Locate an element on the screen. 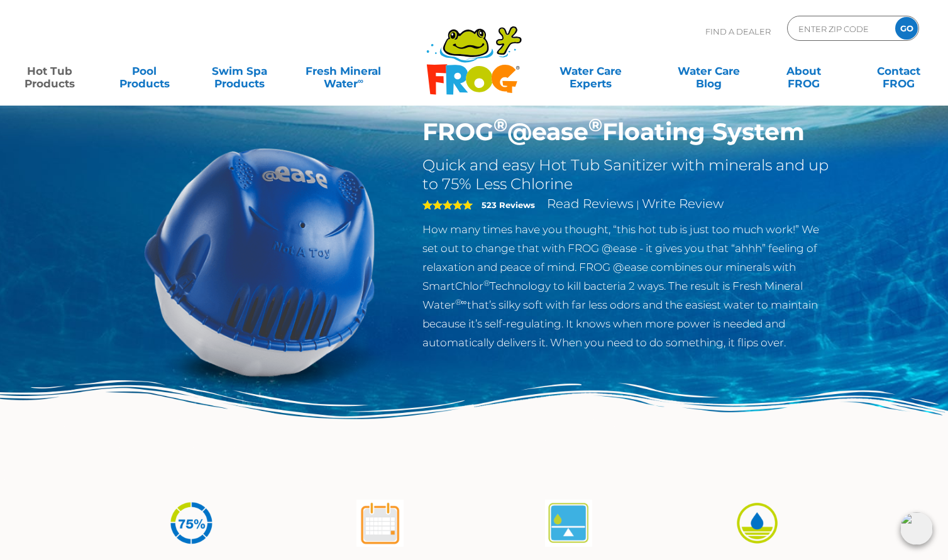  a: Swim SpaProducts is located at coordinates (239, 71).